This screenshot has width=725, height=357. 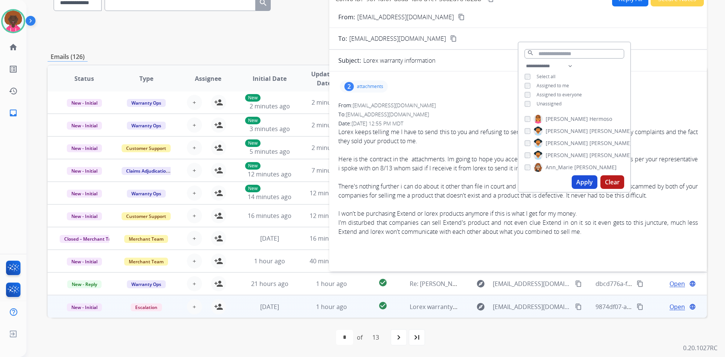 I want to click on span: dbcd776a-f59d-49d3-86af-dfed173c05df, so click(x=652, y=284).